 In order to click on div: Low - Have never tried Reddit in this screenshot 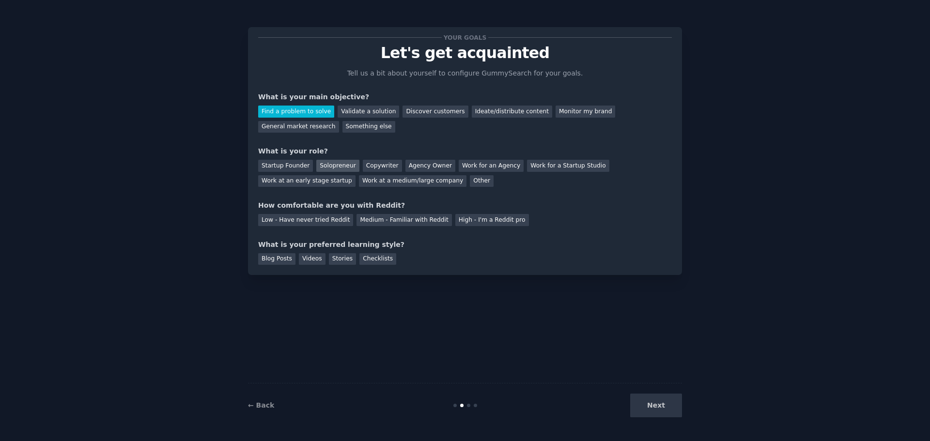, I will do `click(306, 220)`.